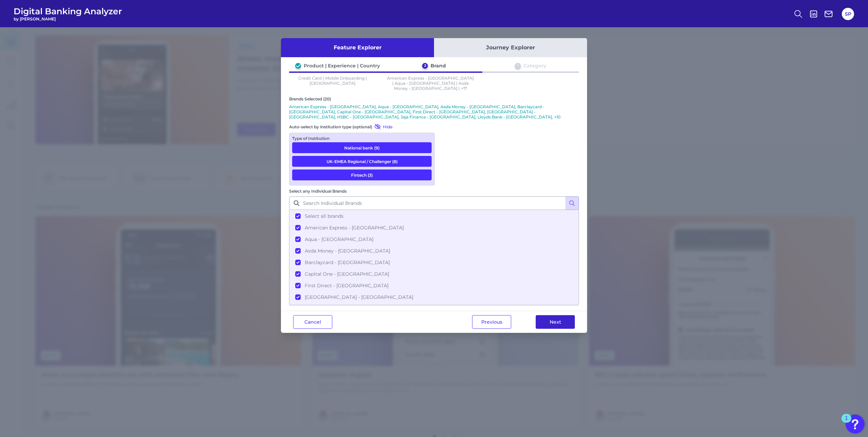 This screenshot has width=868, height=437. I want to click on button: Previous, so click(491, 322).